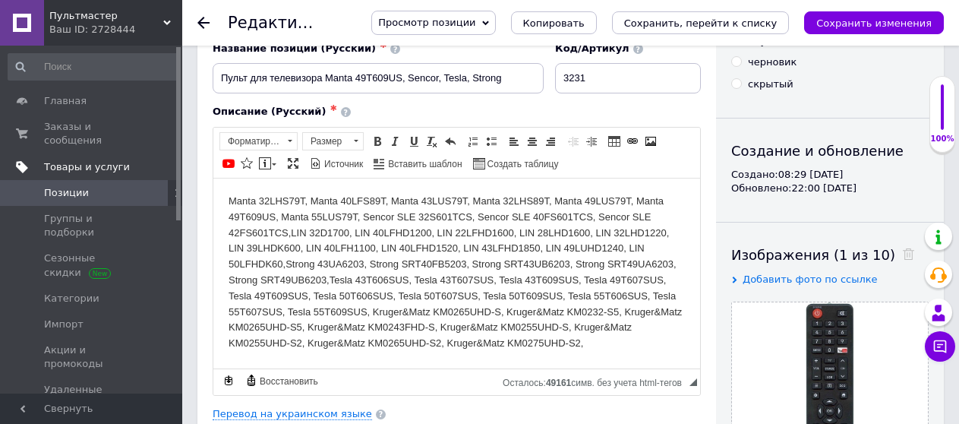  Describe the element at coordinates (651, 141) in the screenshot. I see `a: Изображение` at that location.